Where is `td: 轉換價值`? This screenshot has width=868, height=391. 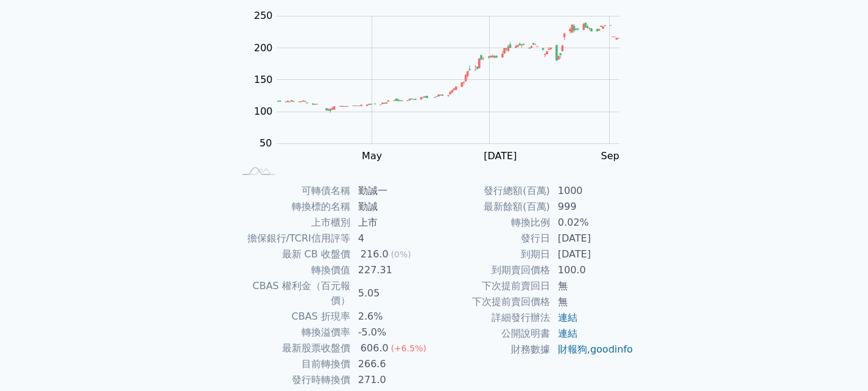
td: 轉換價值 is located at coordinates (293, 270).